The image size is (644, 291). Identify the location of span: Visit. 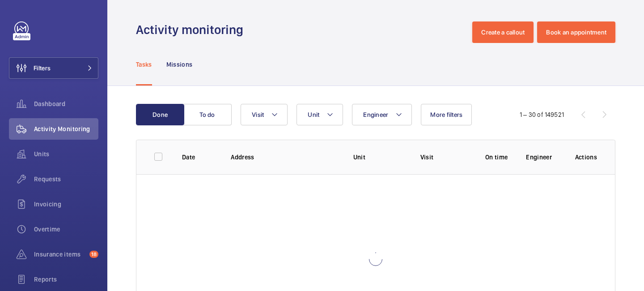
(258, 115).